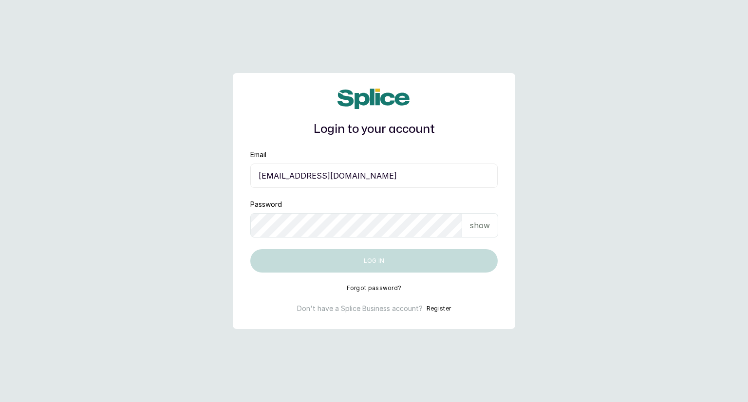 Image resolution: width=748 pixels, height=402 pixels. What do you see at coordinates (439, 309) in the screenshot?
I see `button: Register` at bounding box center [439, 309].